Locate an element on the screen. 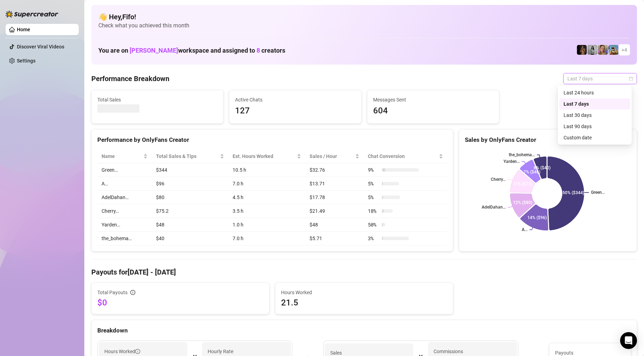  span: $0 is located at coordinates (180, 303).